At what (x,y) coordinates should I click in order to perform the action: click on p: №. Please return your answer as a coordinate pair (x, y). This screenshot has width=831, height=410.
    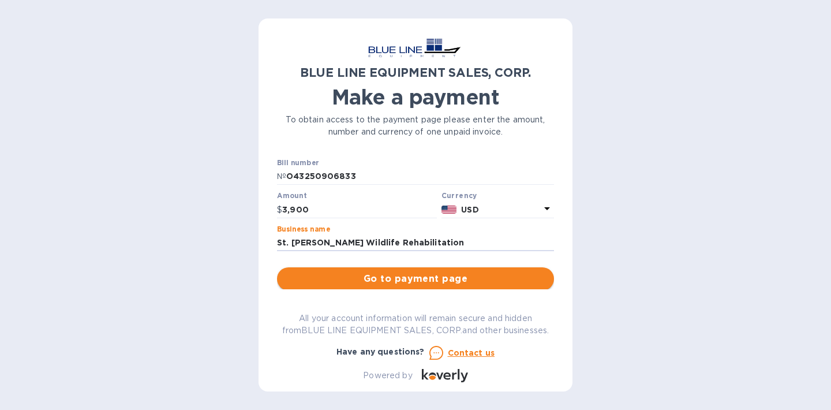
    Looking at the image, I should click on (282, 176).